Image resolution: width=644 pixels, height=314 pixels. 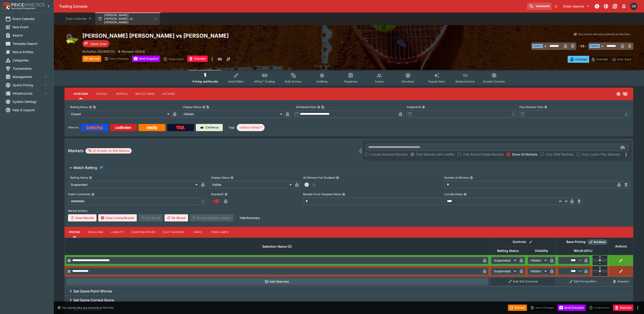 What do you see at coordinates (226, 194) in the screenshot?
I see `button: Resulted?` at bounding box center [226, 194].